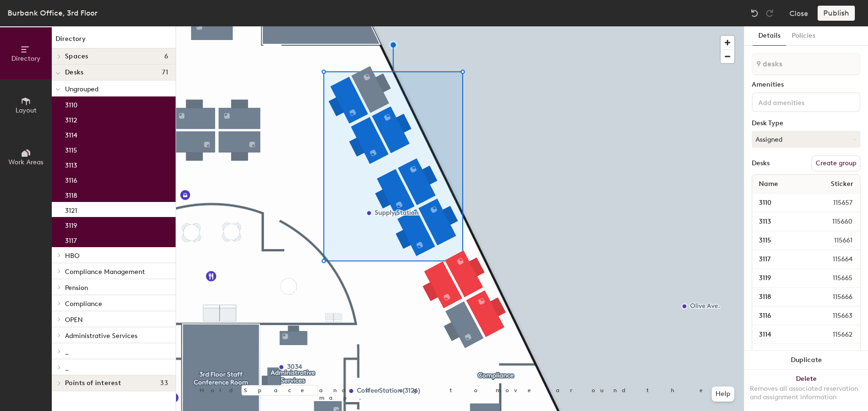 The image size is (868, 411). I want to click on span: 115666, so click(834, 297).